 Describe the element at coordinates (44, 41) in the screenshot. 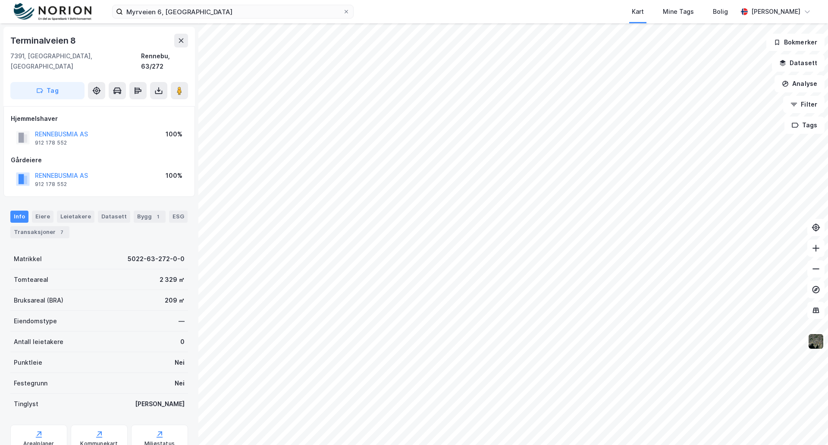

I see `div: Terminalveien 8` at that location.